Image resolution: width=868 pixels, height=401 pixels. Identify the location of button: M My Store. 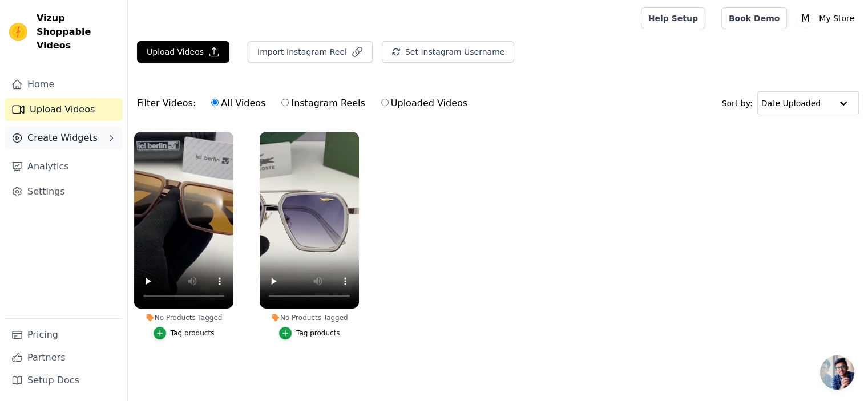
(828, 18).